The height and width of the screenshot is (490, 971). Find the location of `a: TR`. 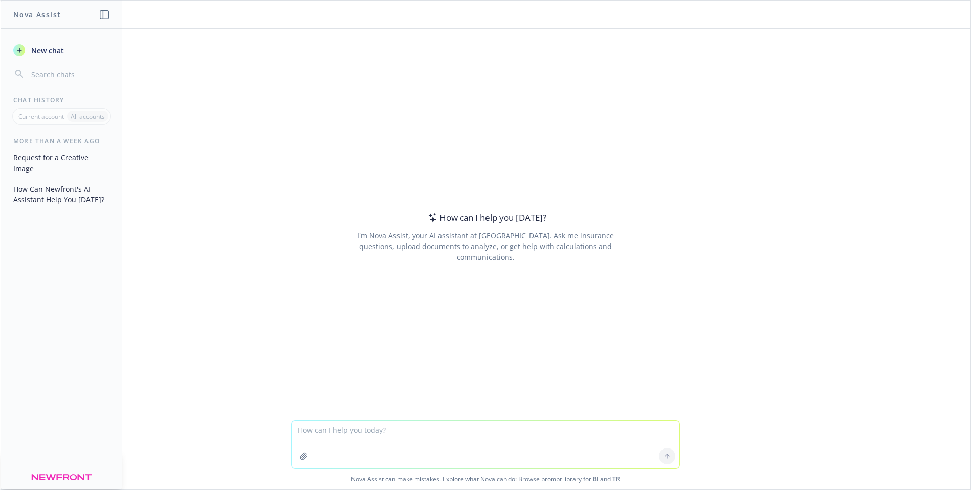

a: TR is located at coordinates (616, 478).